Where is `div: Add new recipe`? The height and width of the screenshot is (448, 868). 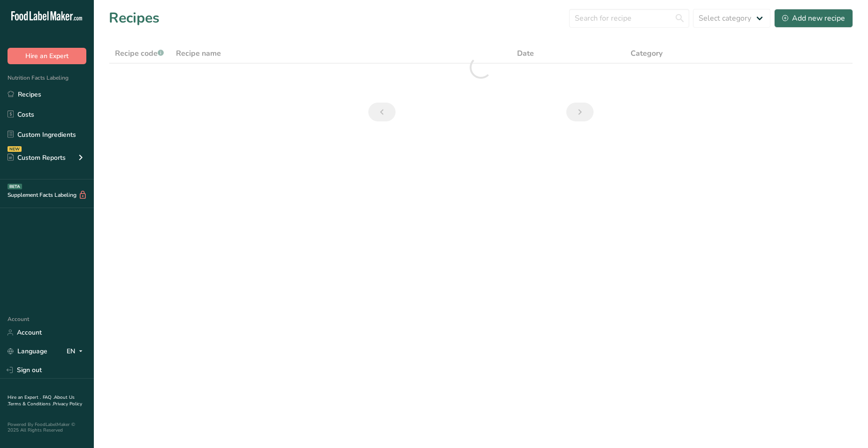
div: Add new recipe is located at coordinates (814, 18).